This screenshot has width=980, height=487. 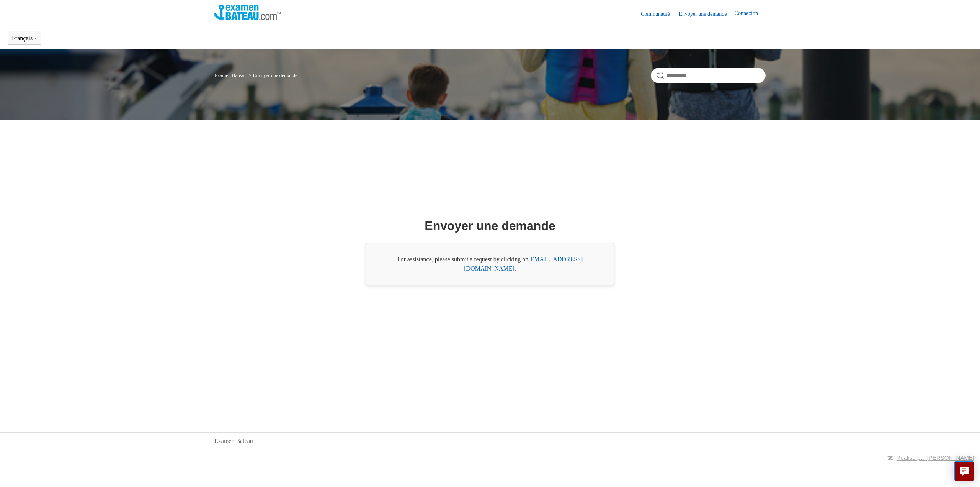 I want to click on div: For assistance, please submit a request by clicking on ., so click(x=490, y=264).